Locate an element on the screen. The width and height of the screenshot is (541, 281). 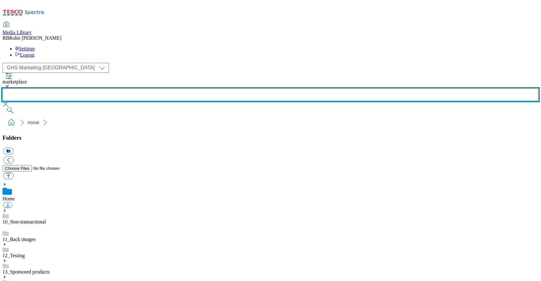
h3: Folders is located at coordinates (270, 138).